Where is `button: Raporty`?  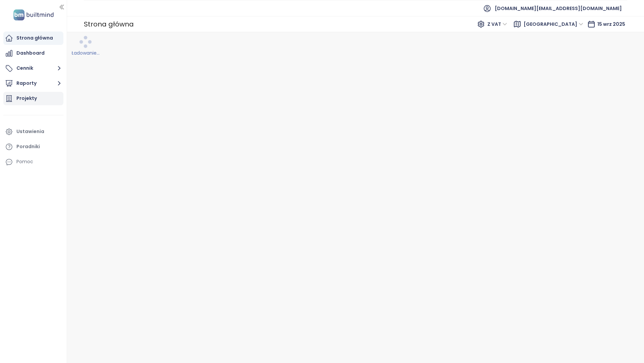
button: Raporty is located at coordinates (33, 84).